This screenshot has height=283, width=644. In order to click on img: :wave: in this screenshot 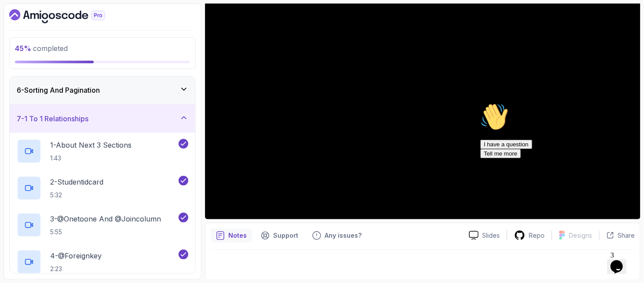, I will do `click(18, 18)`.